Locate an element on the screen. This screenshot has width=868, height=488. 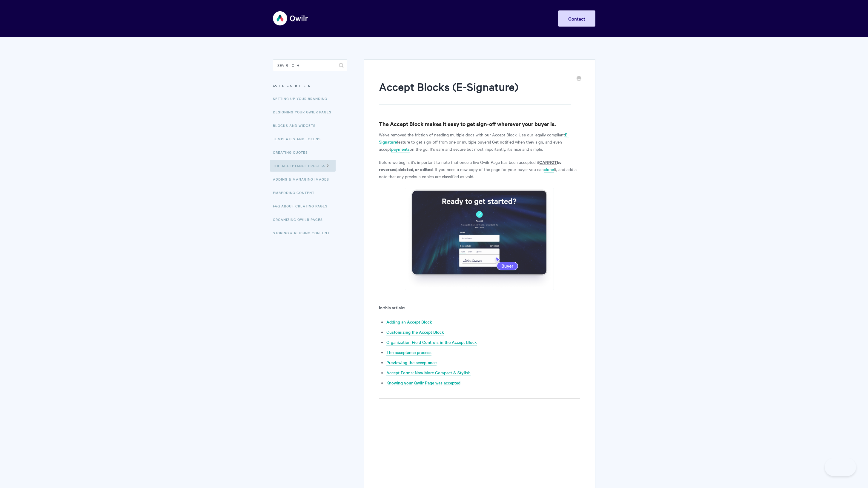
a: Embedding Content is located at coordinates (296, 192).